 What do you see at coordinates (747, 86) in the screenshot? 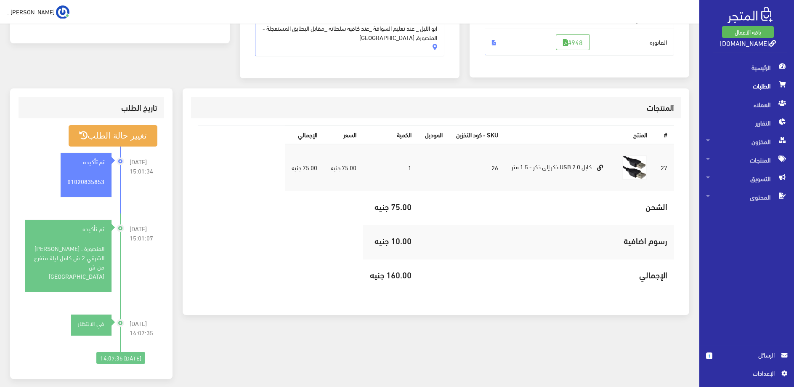
I see `span: الطلبات` at bounding box center [747, 86].